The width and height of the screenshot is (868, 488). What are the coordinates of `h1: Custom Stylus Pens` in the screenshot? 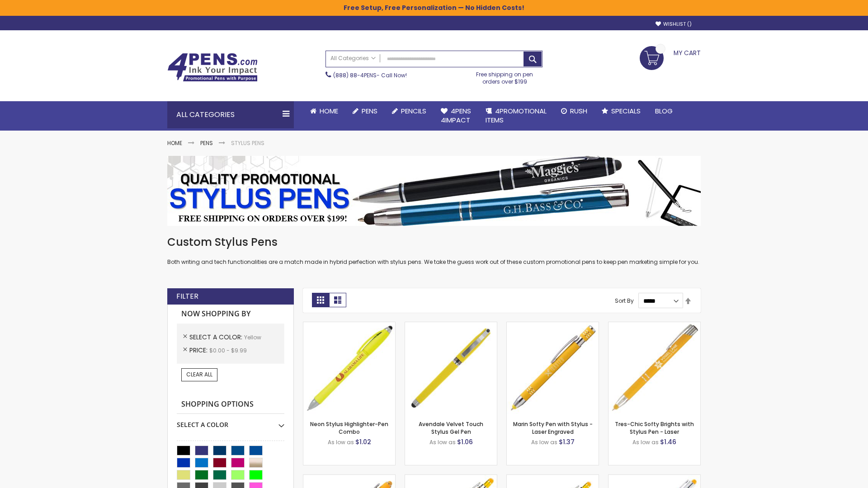 It's located at (434, 242).